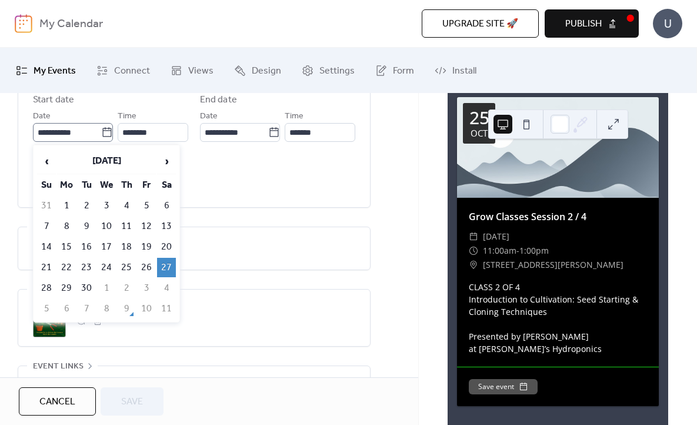 The height and width of the screenshot is (425, 697). What do you see at coordinates (166, 247) in the screenshot?
I see `td: 20` at bounding box center [166, 247].